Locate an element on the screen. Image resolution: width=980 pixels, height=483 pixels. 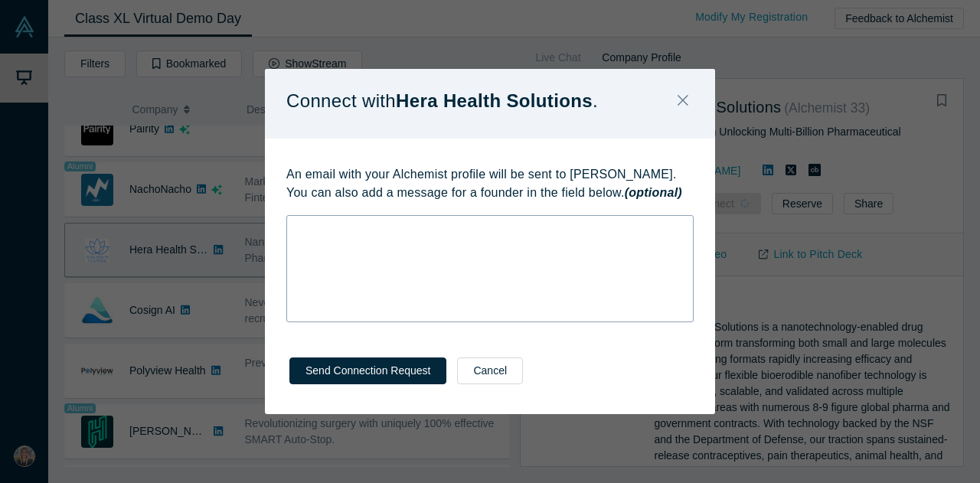
button: Close is located at coordinates (683, 101).